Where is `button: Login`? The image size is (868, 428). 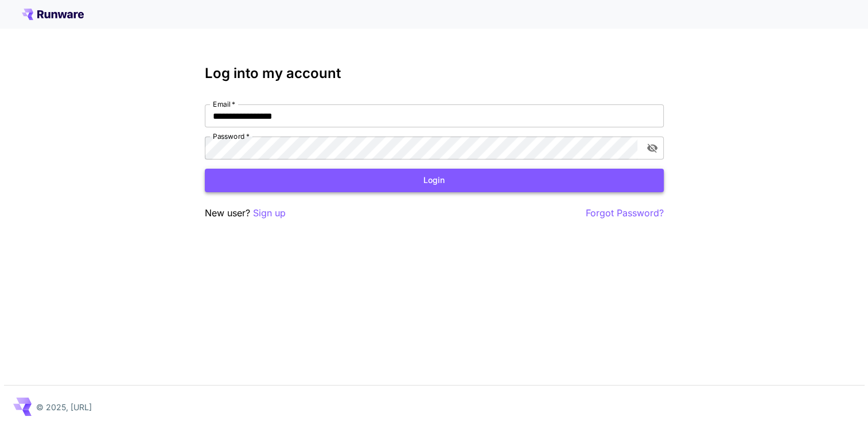 button: Login is located at coordinates (434, 180).